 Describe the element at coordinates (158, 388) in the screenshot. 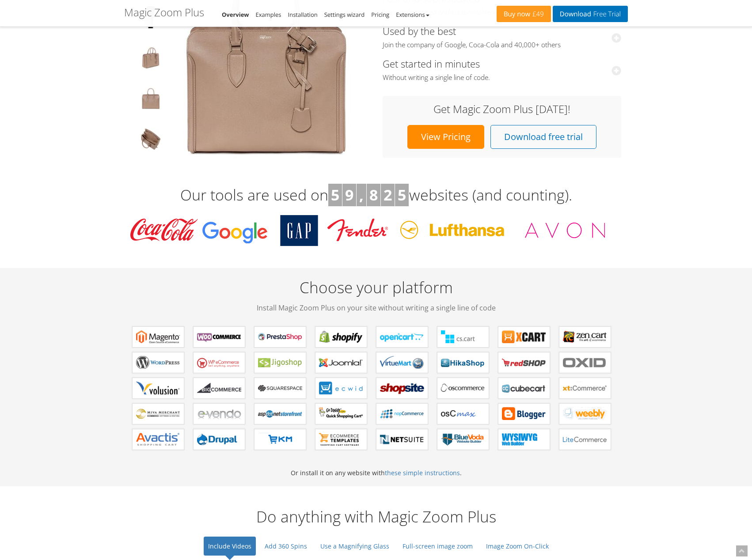

I see `b: Magic Zoom Plus for Volusion` at that location.